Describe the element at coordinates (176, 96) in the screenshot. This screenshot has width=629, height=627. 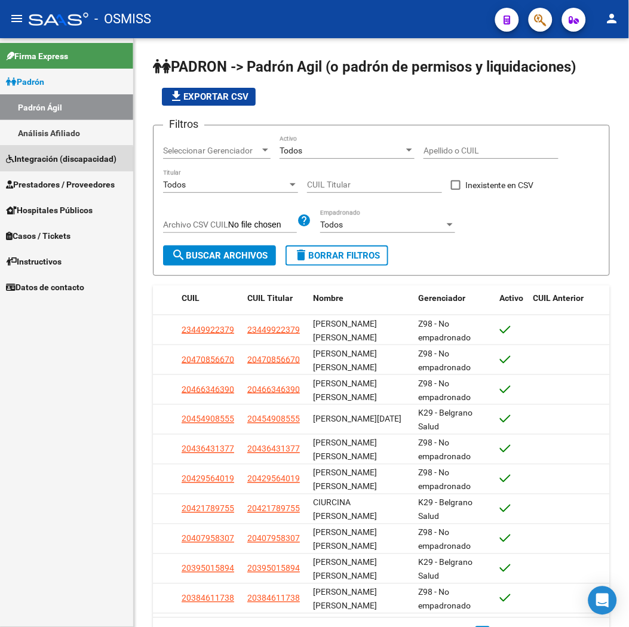
I see `mat-icon: file_download` at that location.